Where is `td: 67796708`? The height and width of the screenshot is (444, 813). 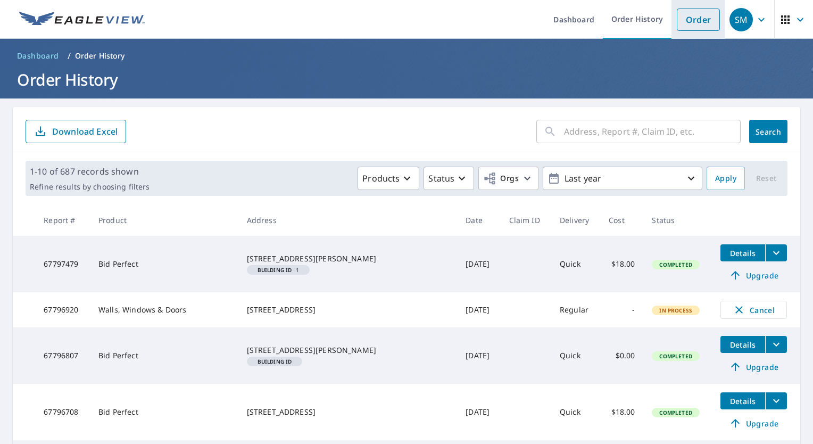
td: 67796708 is located at coordinates (62, 412).